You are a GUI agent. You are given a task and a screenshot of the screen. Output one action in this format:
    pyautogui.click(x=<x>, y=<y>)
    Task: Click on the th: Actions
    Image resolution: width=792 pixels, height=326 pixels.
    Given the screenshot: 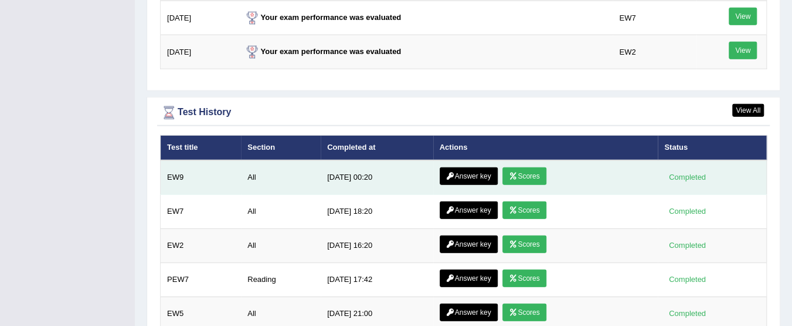 What is the action you would take?
    pyautogui.click(x=546, y=148)
    